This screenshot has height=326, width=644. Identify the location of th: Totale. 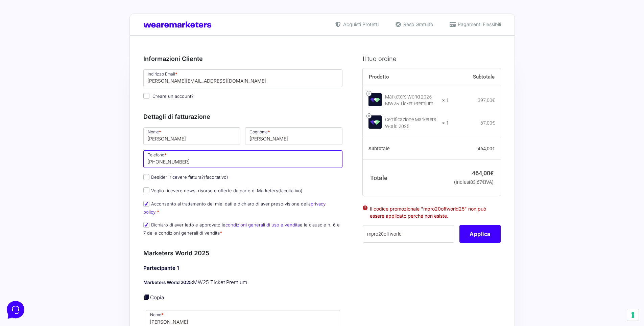
(406, 178).